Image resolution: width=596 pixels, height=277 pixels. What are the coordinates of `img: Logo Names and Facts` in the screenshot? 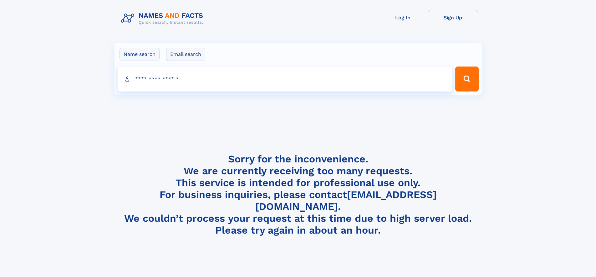 It's located at (163, 18).